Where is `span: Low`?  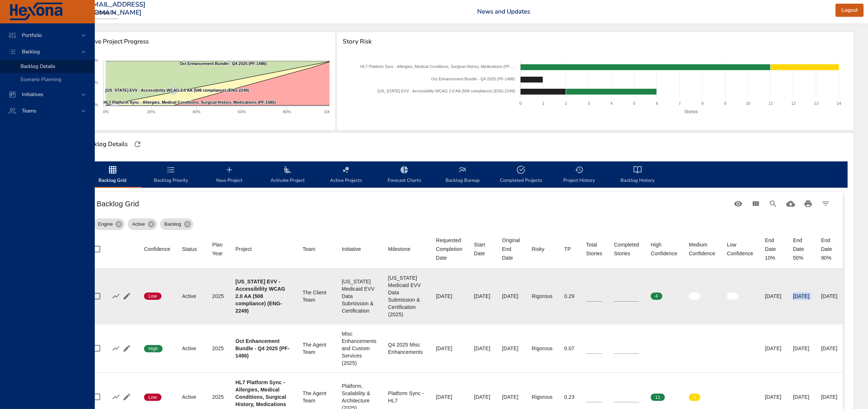
span: Low is located at coordinates (153, 296).